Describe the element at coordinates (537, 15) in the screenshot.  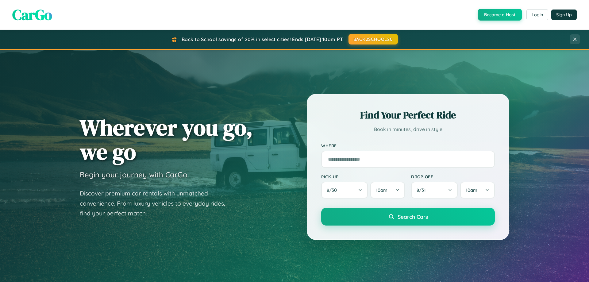
I see `button: Login` at that location.